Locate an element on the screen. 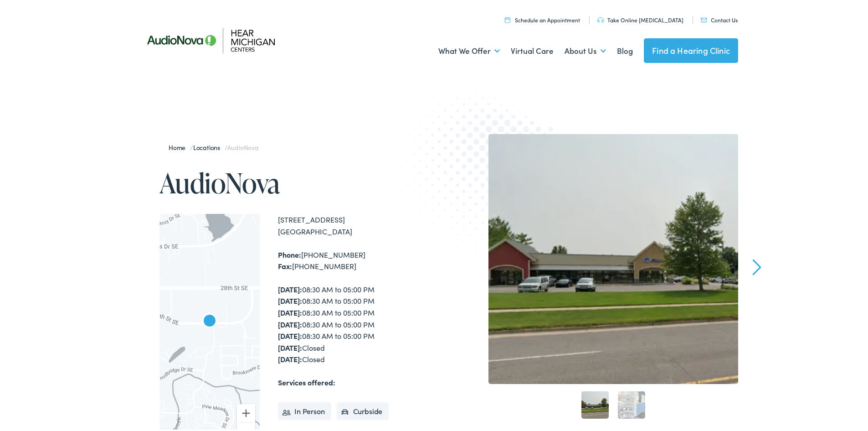  a: Schedule an Appointment is located at coordinates (542, 18).